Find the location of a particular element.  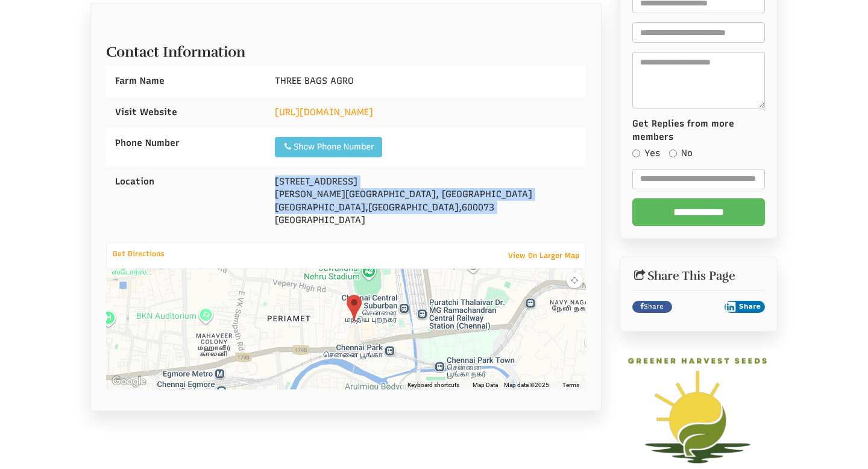

div: Show Phone Number is located at coordinates (329, 147).